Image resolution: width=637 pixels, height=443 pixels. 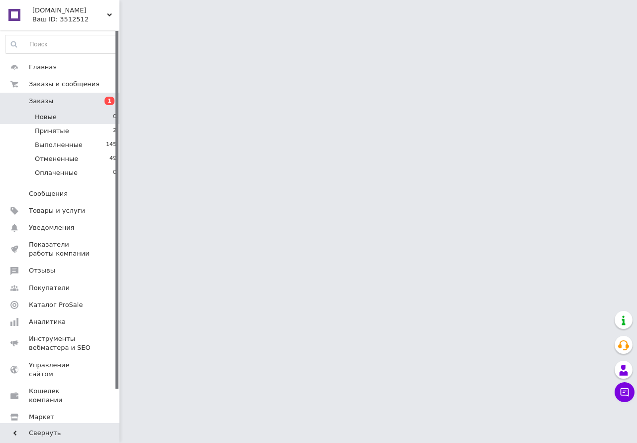 What do you see at coordinates (43, 67) in the screenshot?
I see `span: Главная` at bounding box center [43, 67].